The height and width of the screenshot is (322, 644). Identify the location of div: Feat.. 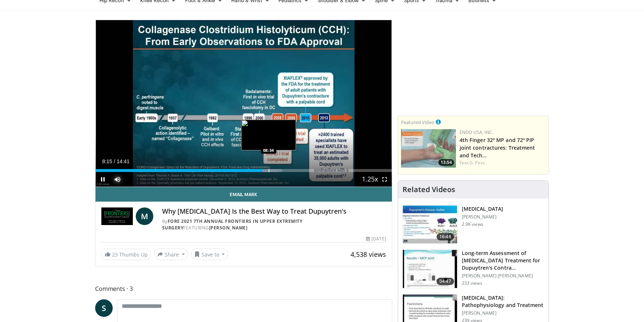
(502, 163).